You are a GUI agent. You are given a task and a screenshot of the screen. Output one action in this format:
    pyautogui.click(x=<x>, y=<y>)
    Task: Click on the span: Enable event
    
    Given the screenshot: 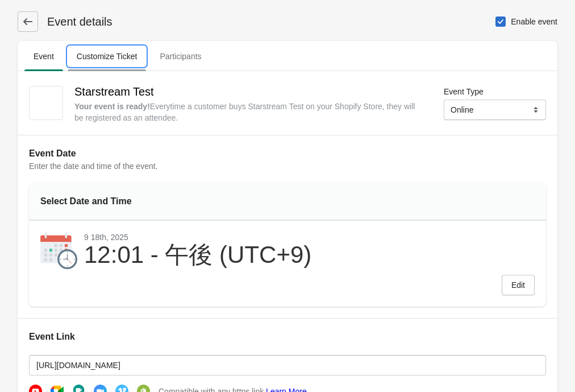 What is the action you would take?
    pyautogui.click(x=535, y=21)
    